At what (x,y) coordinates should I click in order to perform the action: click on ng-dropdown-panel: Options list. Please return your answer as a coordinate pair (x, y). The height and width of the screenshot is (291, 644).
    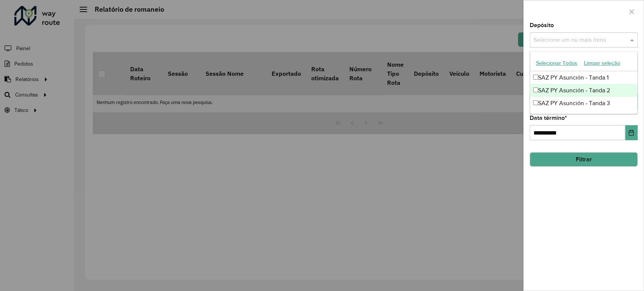
    Looking at the image, I should click on (584, 82).